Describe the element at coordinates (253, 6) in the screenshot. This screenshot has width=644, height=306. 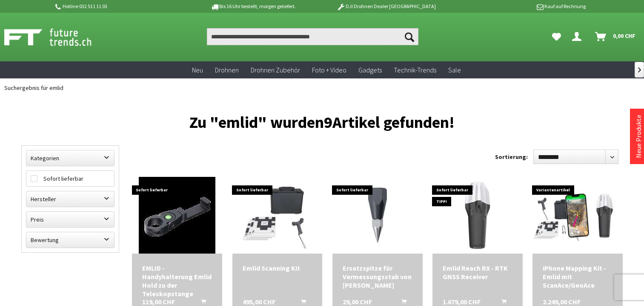
I see `p: Bis 16 Uhr bestellt, morgen geliefert.` at that location.